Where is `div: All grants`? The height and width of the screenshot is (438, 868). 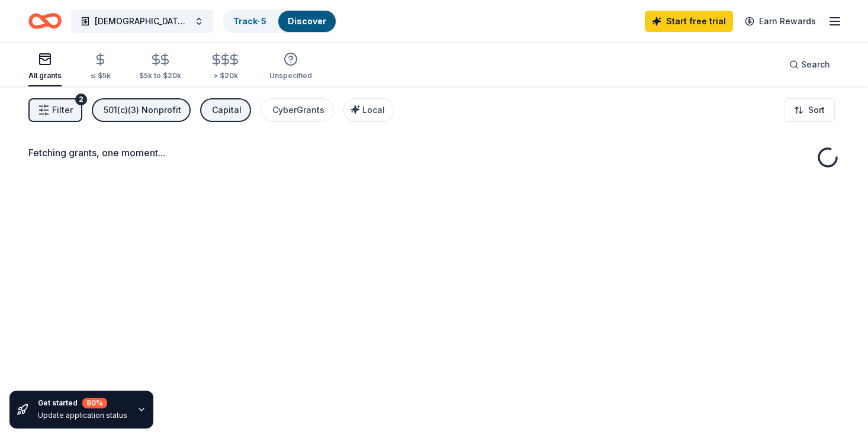 div: All grants is located at coordinates (45, 76).